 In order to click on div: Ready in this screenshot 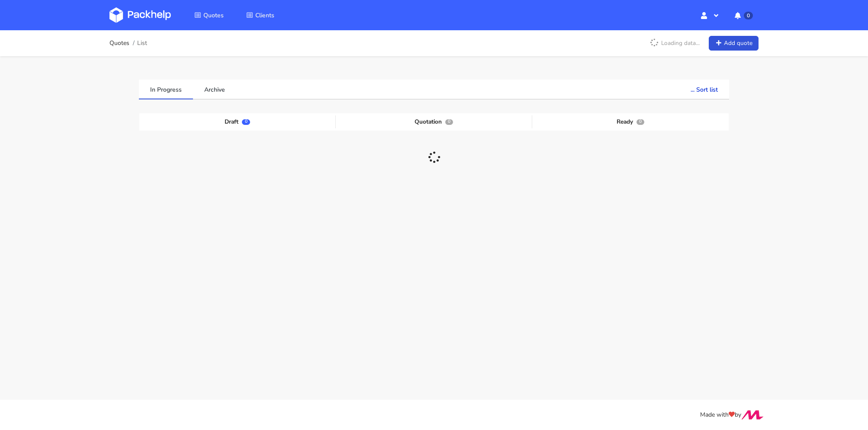, I will do `click(630, 122)`.